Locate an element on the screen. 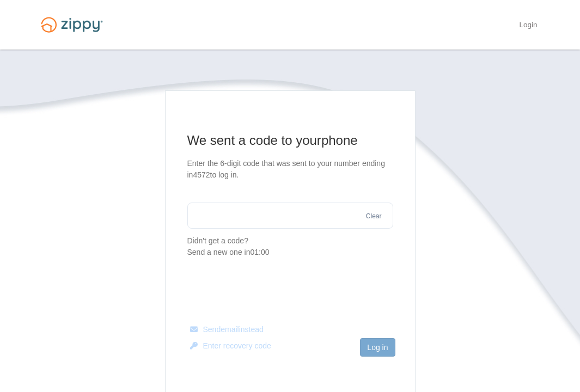  button: Log in is located at coordinates (377, 347).